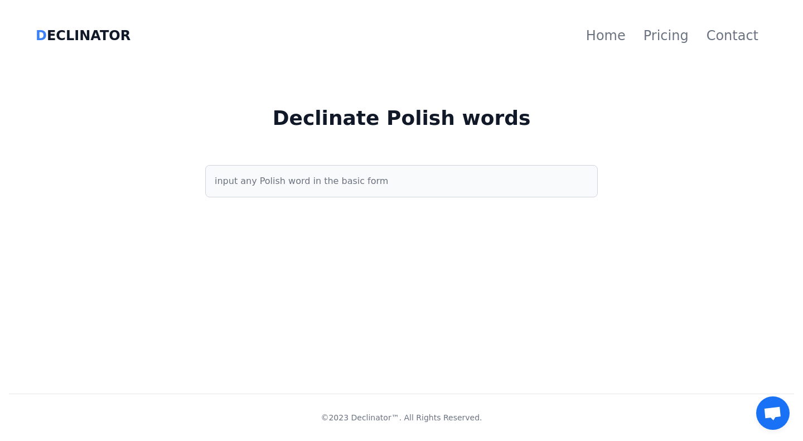  What do you see at coordinates (375, 417) in the screenshot?
I see `a: Declinator™` at bounding box center [375, 417].